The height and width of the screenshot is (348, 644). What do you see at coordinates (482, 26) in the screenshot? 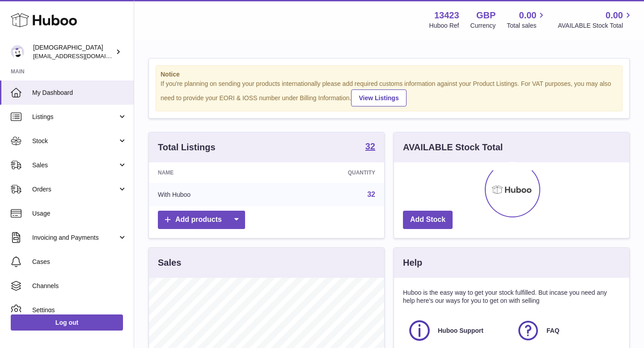
I see `div: Currency` at bounding box center [482, 26].